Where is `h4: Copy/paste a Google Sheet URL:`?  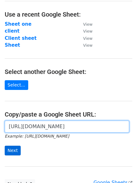 h4: Copy/paste a Google Sheet URL: is located at coordinates (68, 114).